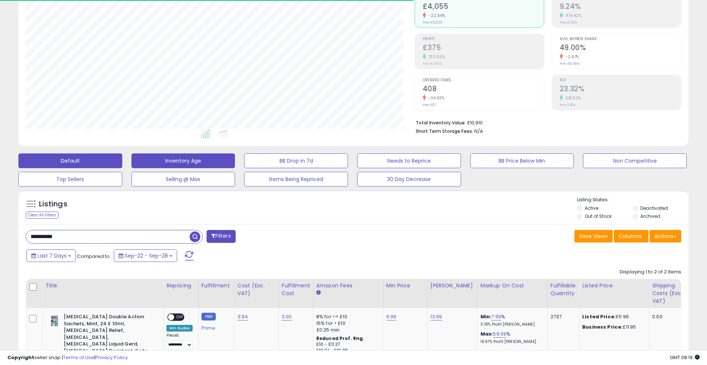 The width and height of the screenshot is (707, 365). Describe the element at coordinates (483, 80) in the screenshot. I see `span: Ordered Items` at that location.